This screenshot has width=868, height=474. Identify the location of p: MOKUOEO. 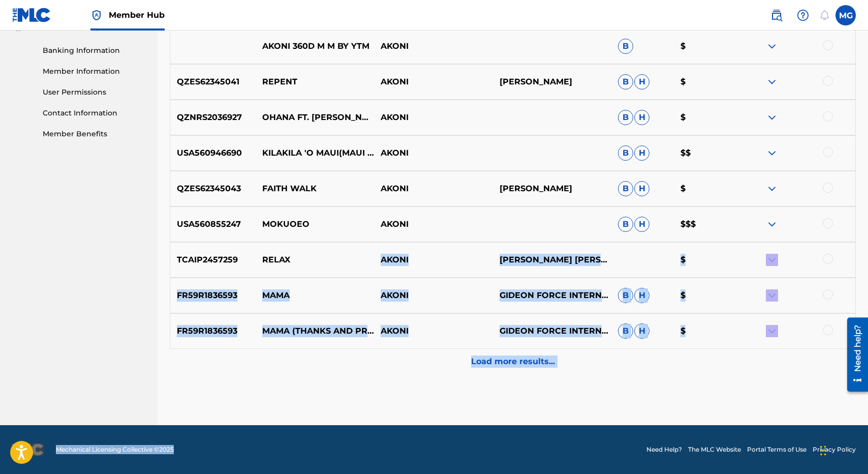
(314, 224).